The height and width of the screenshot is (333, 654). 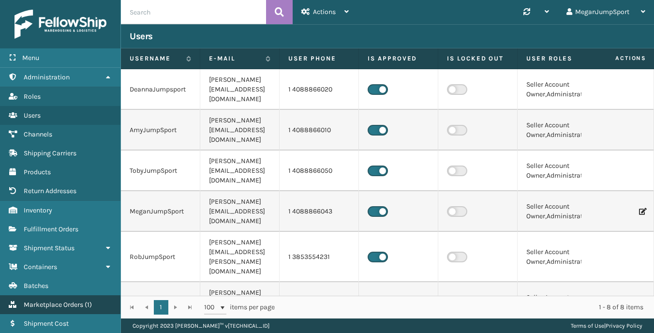 I want to click on td: 1 4088866020, so click(x=319, y=89).